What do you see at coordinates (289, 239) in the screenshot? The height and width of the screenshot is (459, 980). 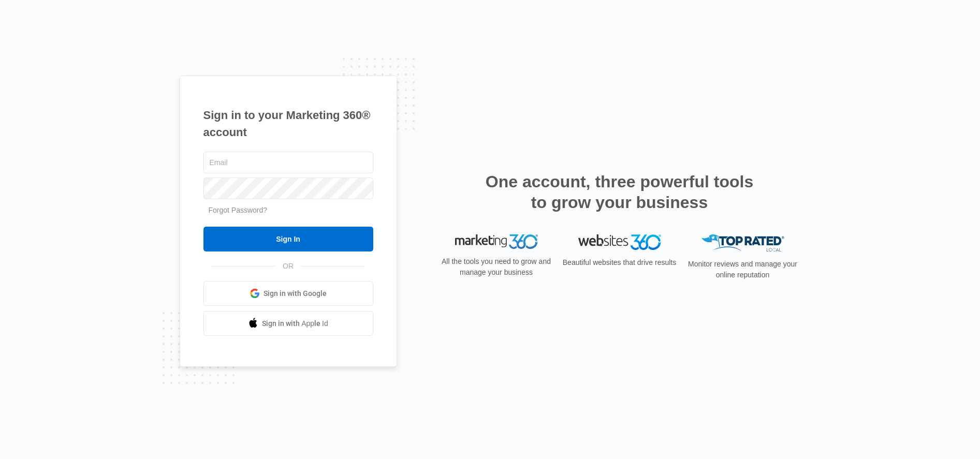 I see `input: Sign In` at bounding box center [289, 239].